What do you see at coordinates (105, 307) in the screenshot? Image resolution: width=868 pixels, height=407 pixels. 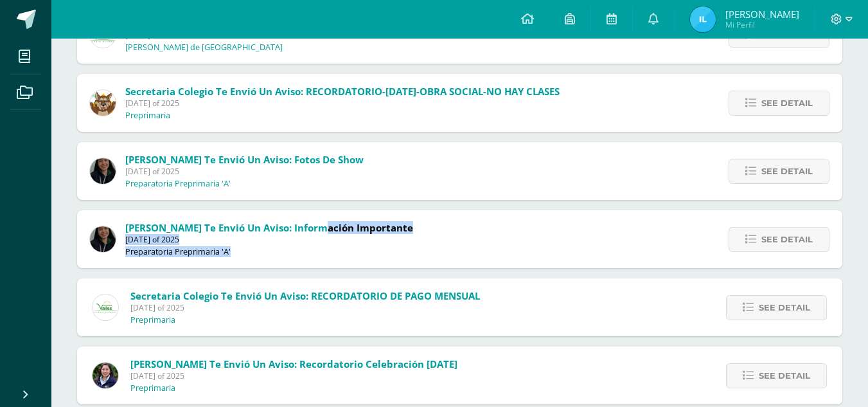 I see `img: 10471928515e01917a18094c67c348c2.png` at bounding box center [105, 307].